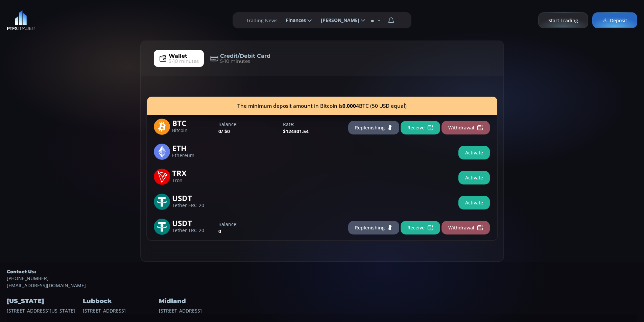 The image size is (644, 322). I want to click on span: Credit/Debit Card, so click(246, 56).